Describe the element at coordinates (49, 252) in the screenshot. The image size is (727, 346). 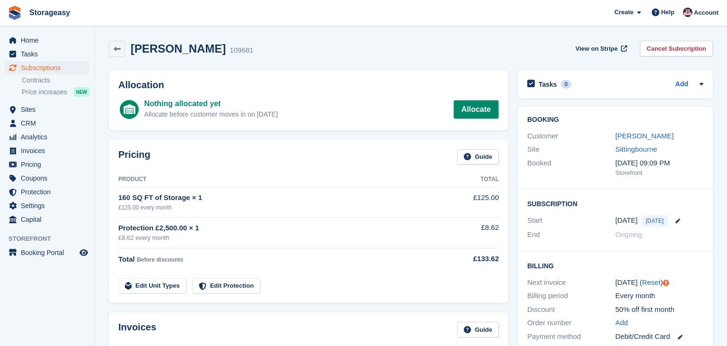
I see `span: Booking Portal` at that location.